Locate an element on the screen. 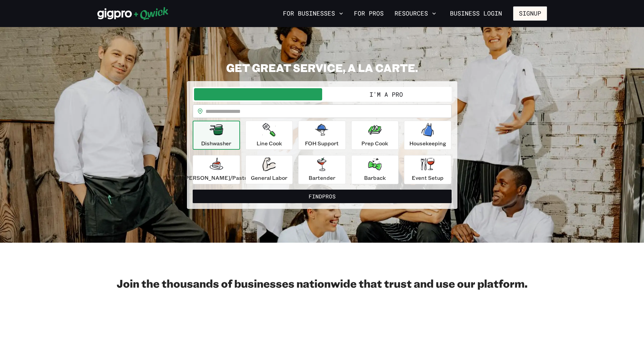 The width and height of the screenshot is (644, 338). button: FOH Support is located at coordinates (322, 135).